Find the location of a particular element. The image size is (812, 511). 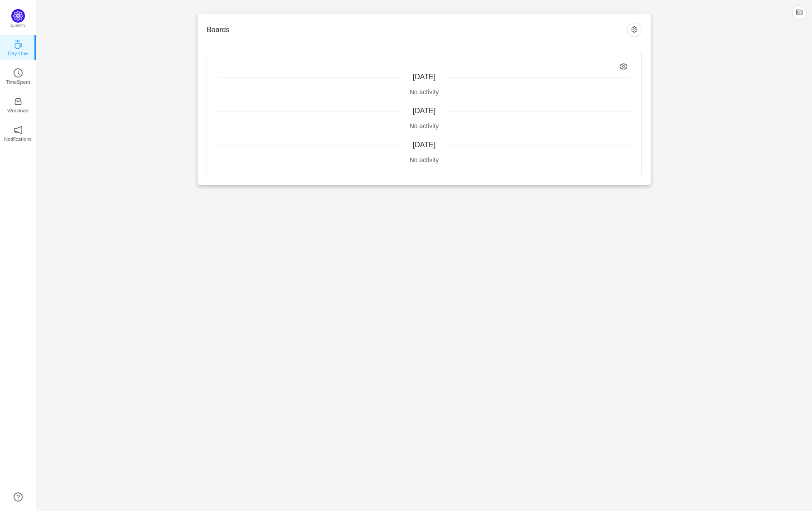

i: icon: notification is located at coordinates (18, 130).